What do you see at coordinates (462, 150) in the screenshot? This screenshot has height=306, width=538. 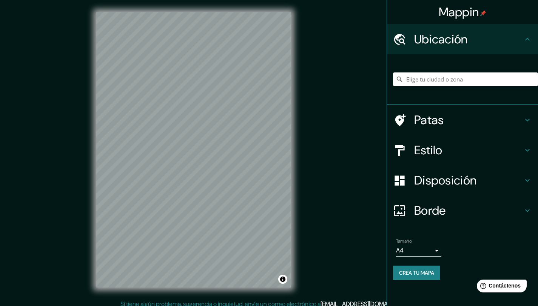 I see `div: Estilo` at bounding box center [462, 150].